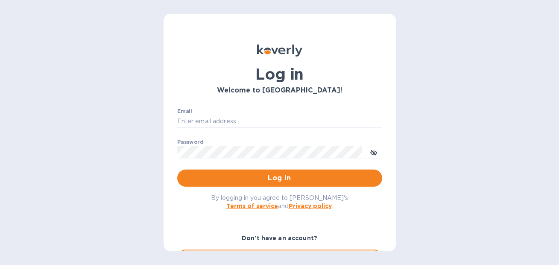  What do you see at coordinates (310, 206) in the screenshot?
I see `a: Privacy policy` at bounding box center [310, 206].